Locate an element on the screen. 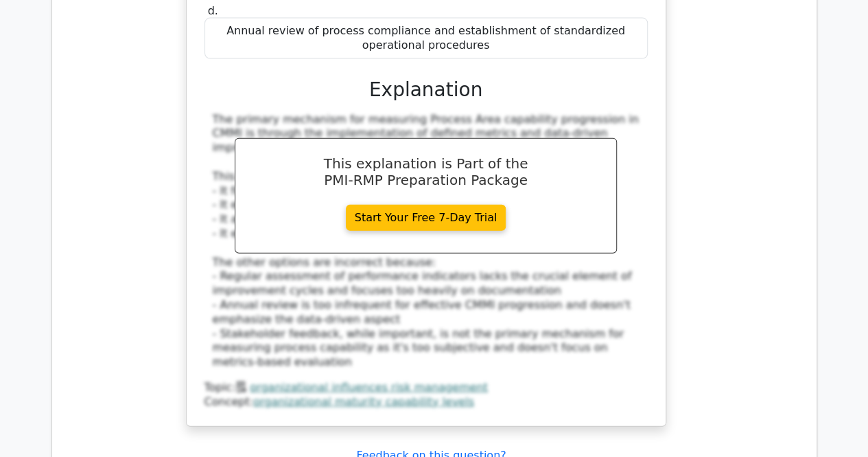 This screenshot has width=868, height=457. div: Annual review of process compliance and establishment of standardized operational procedures is located at coordinates (426, 39).